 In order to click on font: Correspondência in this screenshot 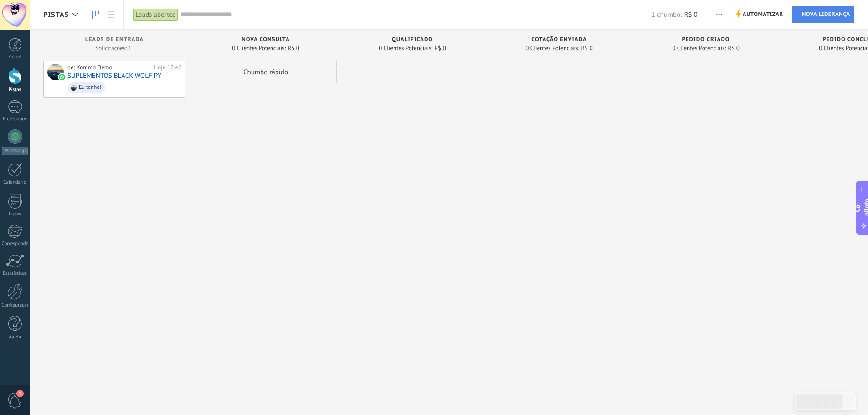, I will do `click(19, 244)`.